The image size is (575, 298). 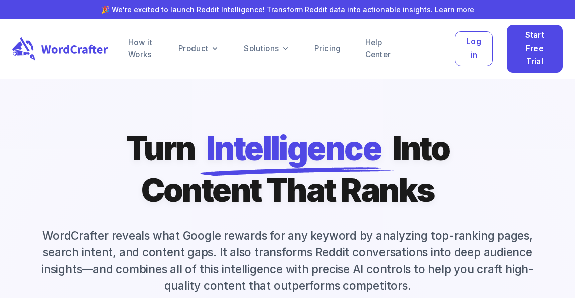 I want to click on a: Product, so click(x=199, y=49).